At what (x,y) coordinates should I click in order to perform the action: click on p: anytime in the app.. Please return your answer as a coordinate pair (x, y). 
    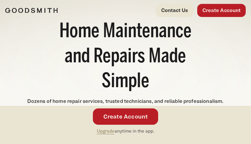
    Looking at the image, I should click on (125, 131).